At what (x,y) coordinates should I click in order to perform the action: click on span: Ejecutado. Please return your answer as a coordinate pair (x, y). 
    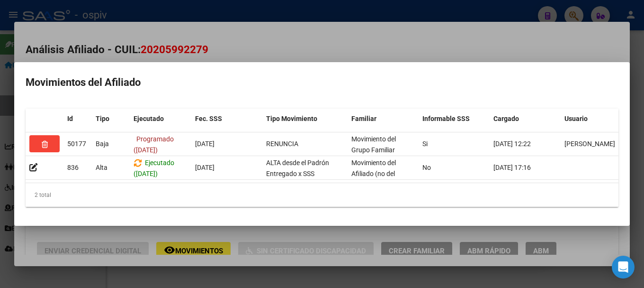
    Looking at the image, I should click on (149, 118).